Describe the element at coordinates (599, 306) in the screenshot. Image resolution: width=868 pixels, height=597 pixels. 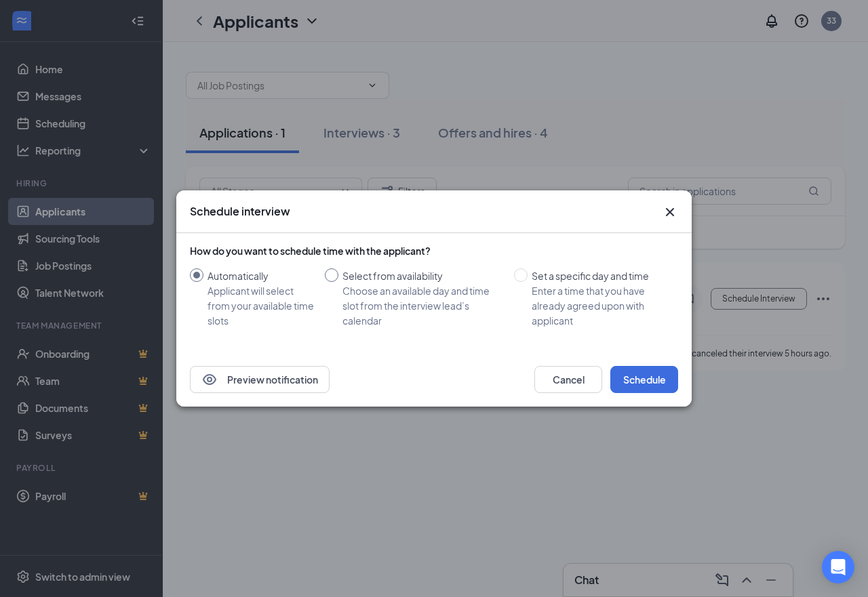
I see `div: Enter a time that you have already agreed upon with applicant` at that location.